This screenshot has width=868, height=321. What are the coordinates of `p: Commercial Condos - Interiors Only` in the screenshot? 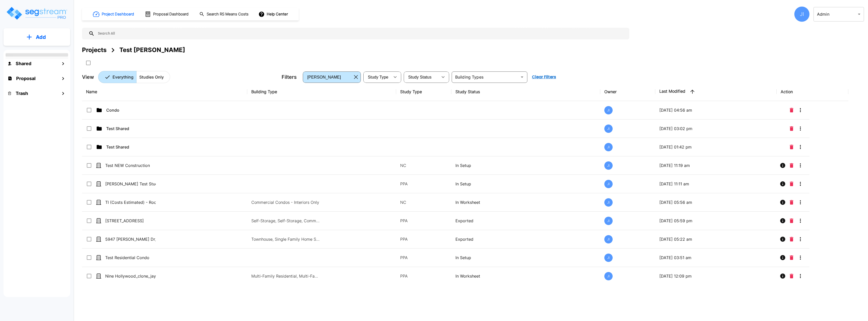 It's located at (285, 202).